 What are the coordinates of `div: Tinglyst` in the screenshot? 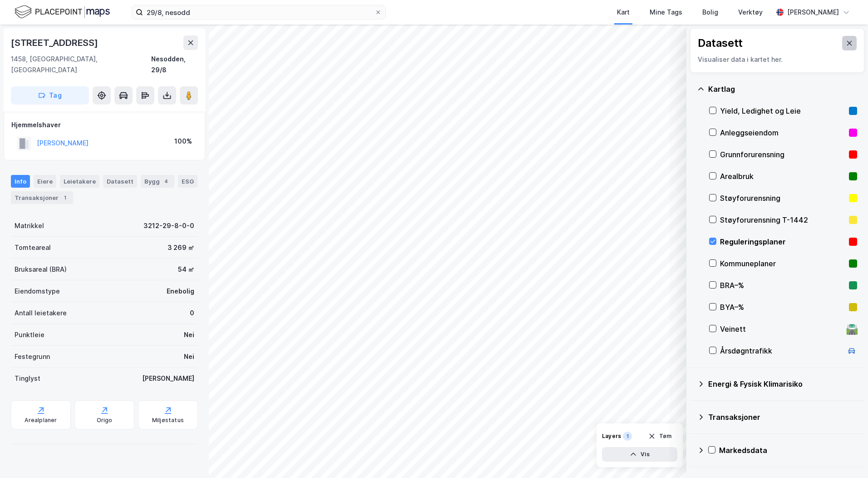 It's located at (27, 379).